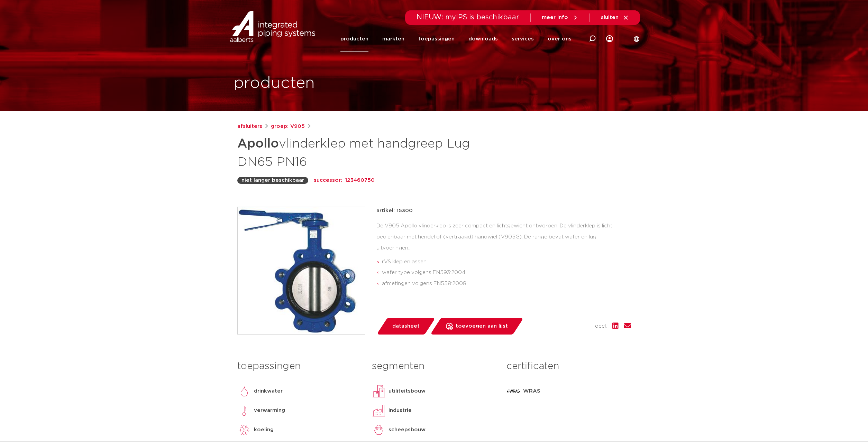 This screenshot has height=442, width=868. Describe the element at coordinates (359, 180) in the screenshot. I see `p: 123460750` at that location.